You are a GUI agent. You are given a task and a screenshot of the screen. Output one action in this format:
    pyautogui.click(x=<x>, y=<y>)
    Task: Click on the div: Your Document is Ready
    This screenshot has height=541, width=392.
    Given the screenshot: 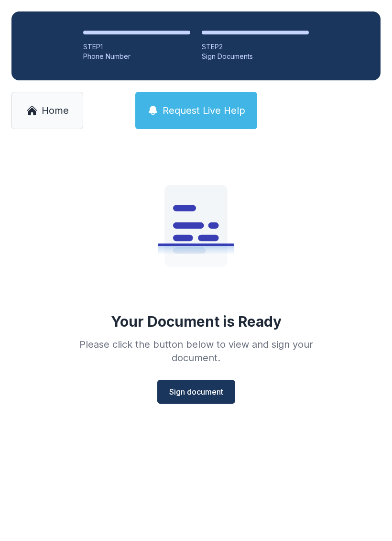 What is the action you would take?
    pyautogui.click(x=196, y=321)
    